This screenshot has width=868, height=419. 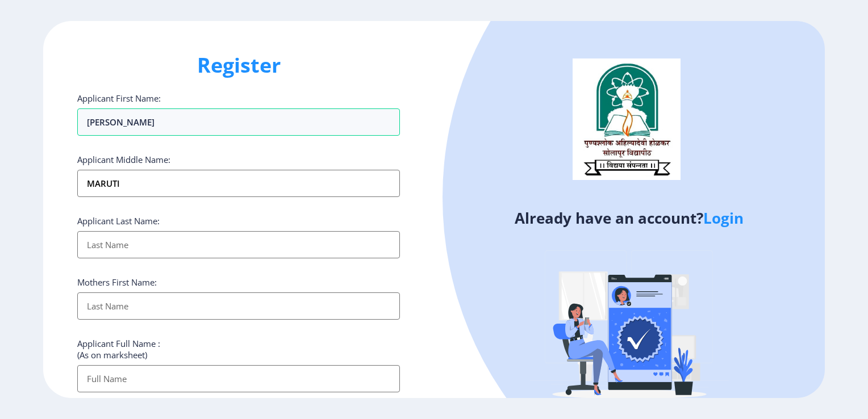 I want to click on label: Applicant Last Name:, so click(x=118, y=221).